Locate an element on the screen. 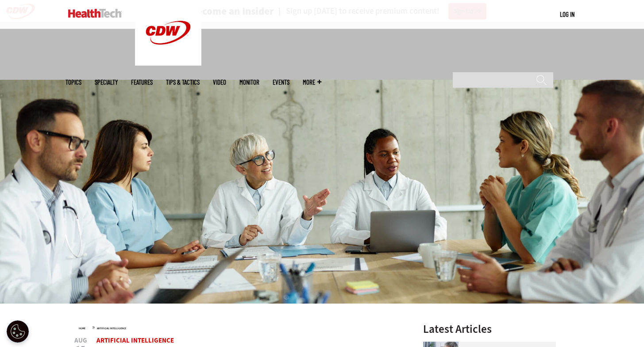 This screenshot has height=347, width=644. img: Home is located at coordinates (95, 14).